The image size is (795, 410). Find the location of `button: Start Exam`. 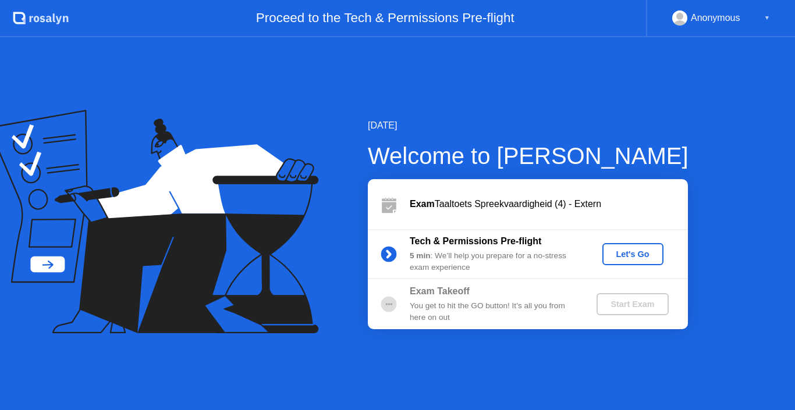

button: Start Exam is located at coordinates (632, 305).